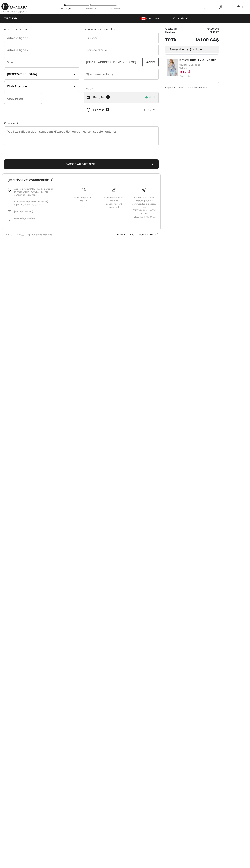 This screenshot has height=868, width=250. I want to click on a: FAQ, so click(130, 235).